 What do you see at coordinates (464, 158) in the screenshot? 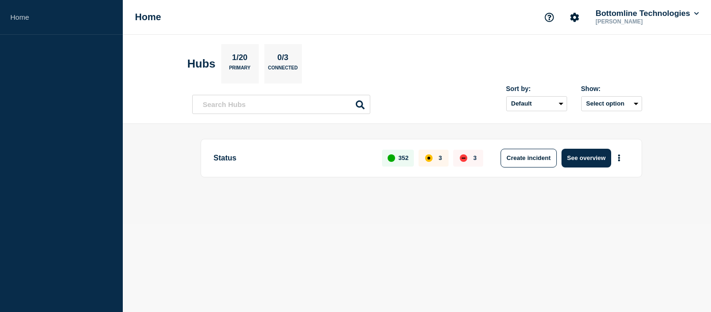
I see `div: down` at bounding box center [464, 158].